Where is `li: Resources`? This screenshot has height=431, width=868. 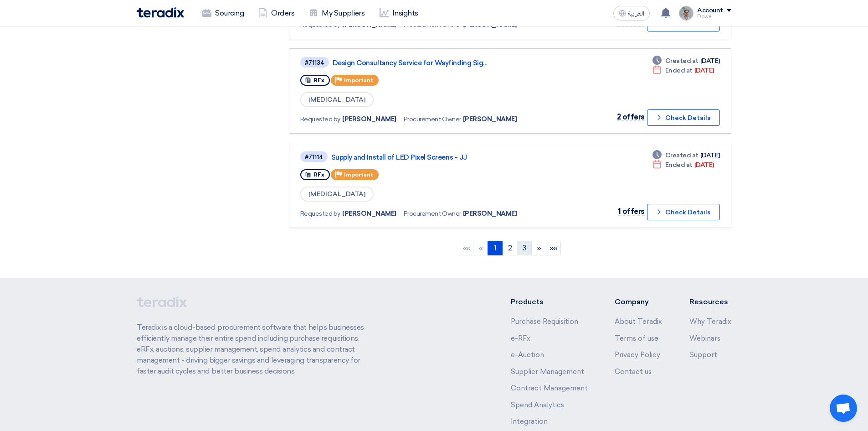 li: Resources is located at coordinates (711, 302).